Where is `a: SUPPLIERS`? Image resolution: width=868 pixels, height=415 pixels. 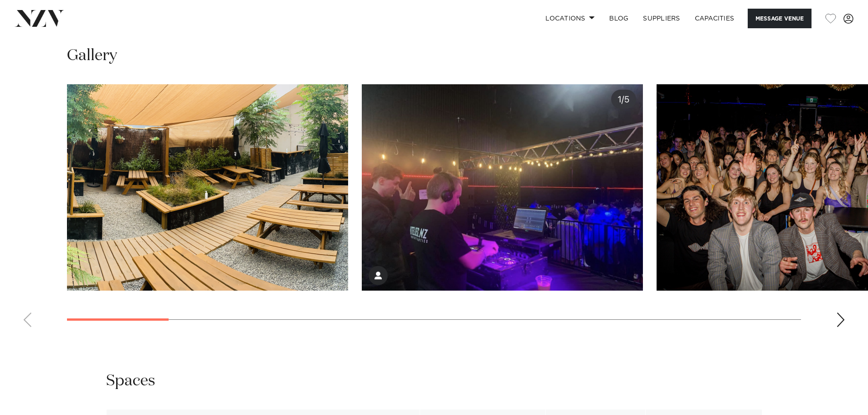 a: SUPPLIERS is located at coordinates (661, 18).